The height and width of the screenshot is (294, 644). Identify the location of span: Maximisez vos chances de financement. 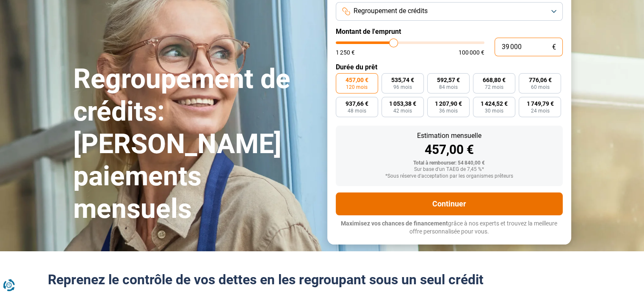
(395, 223).